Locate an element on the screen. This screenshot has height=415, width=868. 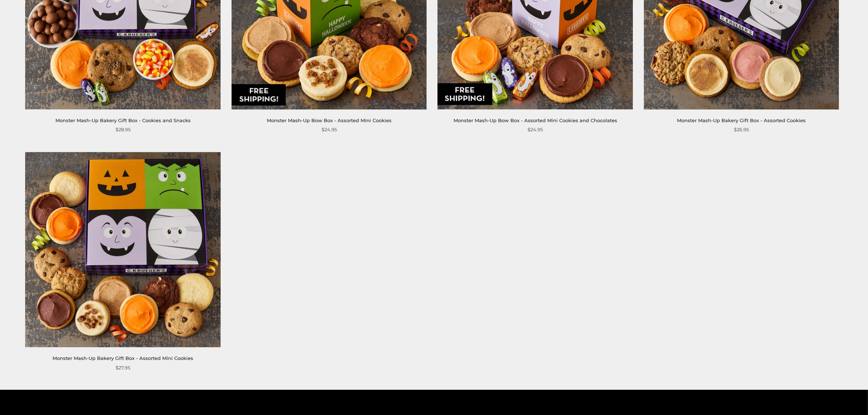
a: Monster Mash-Up Bakery Gift Box - Cookies and Snacks is located at coordinates (123, 120).